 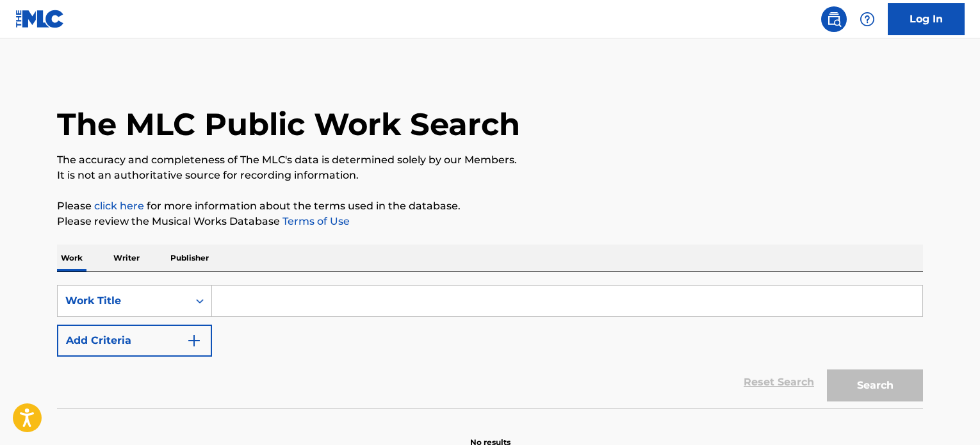 What do you see at coordinates (40, 19) in the screenshot?
I see `img: MLC Logo` at bounding box center [40, 19].